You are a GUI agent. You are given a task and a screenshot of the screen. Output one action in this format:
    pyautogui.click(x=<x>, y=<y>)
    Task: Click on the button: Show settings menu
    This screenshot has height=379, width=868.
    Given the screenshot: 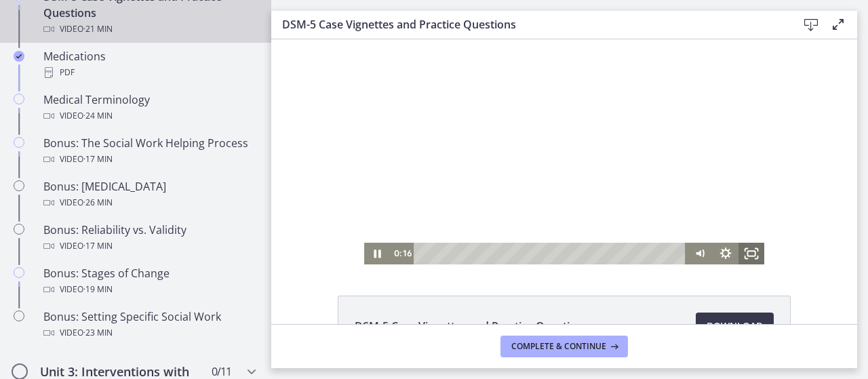 What is the action you would take?
    pyautogui.click(x=454, y=214)
    